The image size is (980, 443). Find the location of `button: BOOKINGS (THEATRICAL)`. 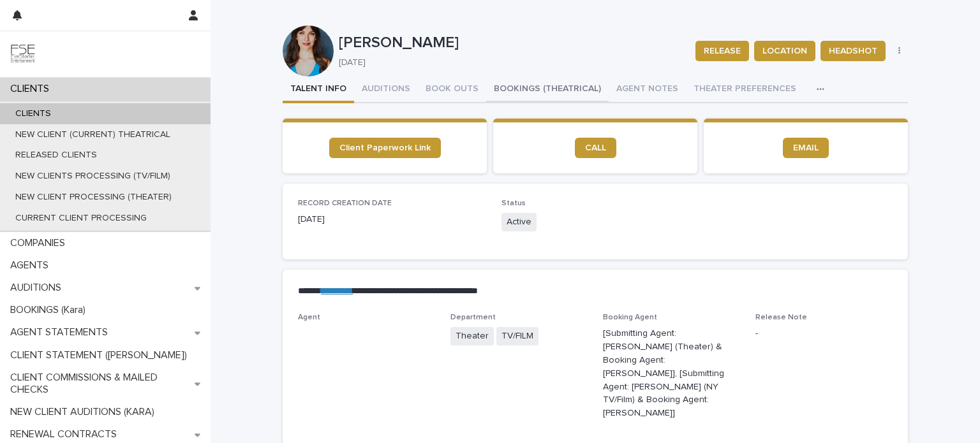

button: BOOKINGS (THEATRICAL) is located at coordinates (547, 89).